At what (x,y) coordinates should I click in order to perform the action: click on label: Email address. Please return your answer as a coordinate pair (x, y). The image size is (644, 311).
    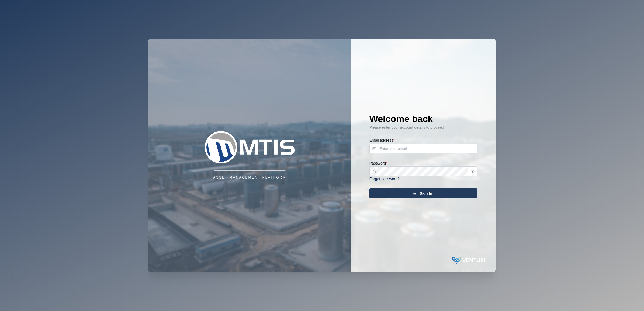
    Looking at the image, I should click on (382, 140).